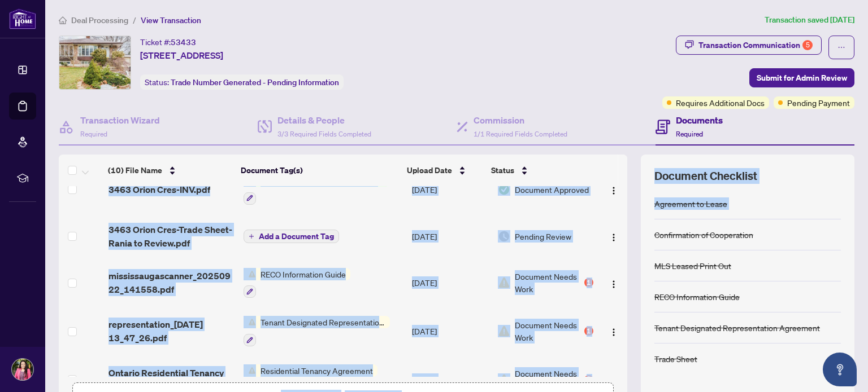 Image resolution: width=868 pixels, height=392 pixels. I want to click on th: Status, so click(538, 171).